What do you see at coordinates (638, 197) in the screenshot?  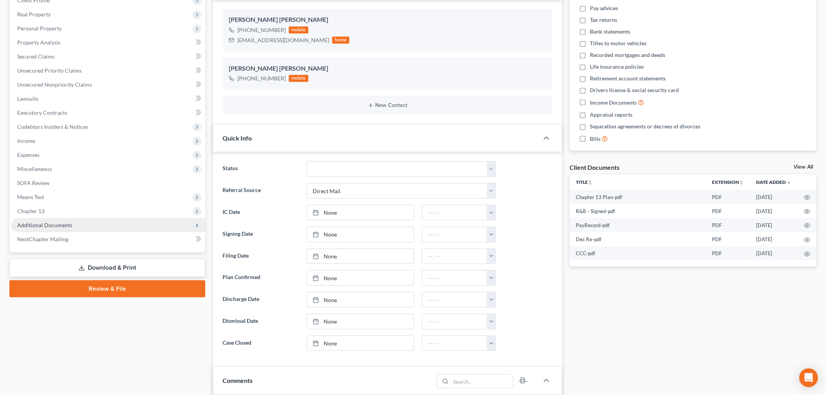 I see `td: Chapter 13 Plan-pdf` at bounding box center [638, 197].